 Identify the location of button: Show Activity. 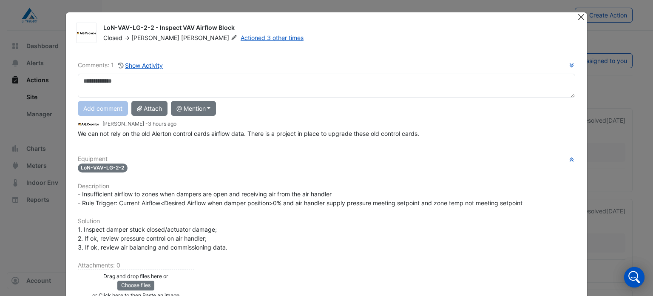
(140, 65).